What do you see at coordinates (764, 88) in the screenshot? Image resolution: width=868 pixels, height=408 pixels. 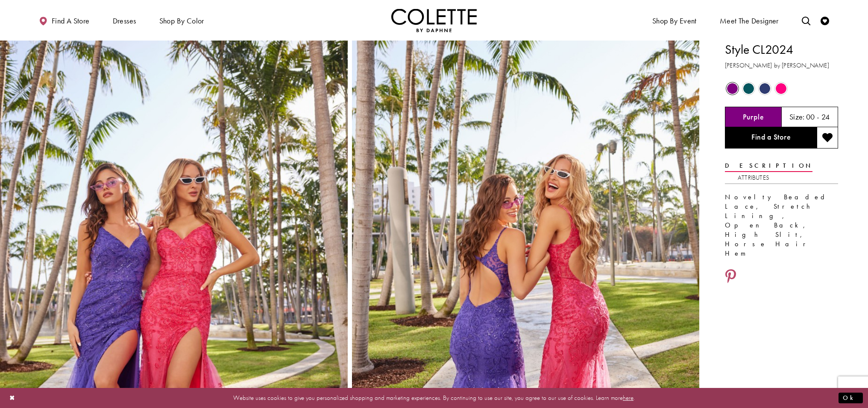 I see `div: Navy Blue` at bounding box center [764, 88].